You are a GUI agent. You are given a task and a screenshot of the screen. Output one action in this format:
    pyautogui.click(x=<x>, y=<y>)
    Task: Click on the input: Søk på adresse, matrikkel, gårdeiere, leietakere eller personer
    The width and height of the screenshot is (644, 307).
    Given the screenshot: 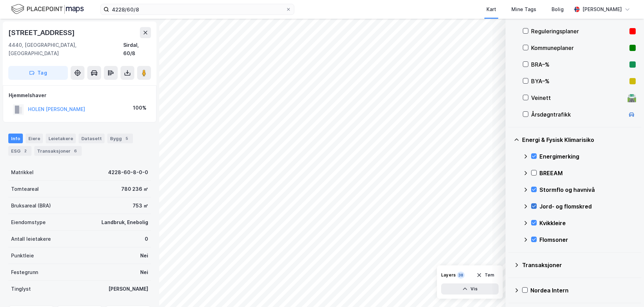 What is the action you would take?
    pyautogui.click(x=197, y=9)
    